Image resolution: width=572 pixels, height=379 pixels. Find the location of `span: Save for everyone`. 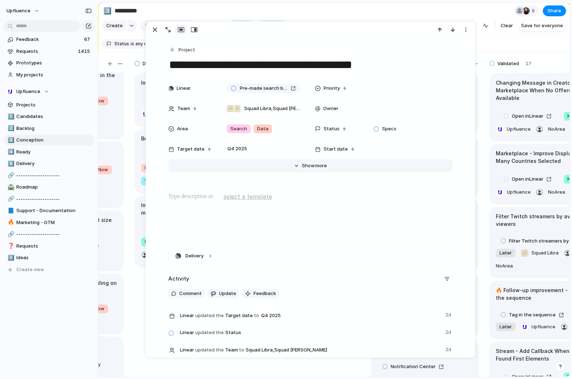

span: Save for everyone is located at coordinates (542, 26).